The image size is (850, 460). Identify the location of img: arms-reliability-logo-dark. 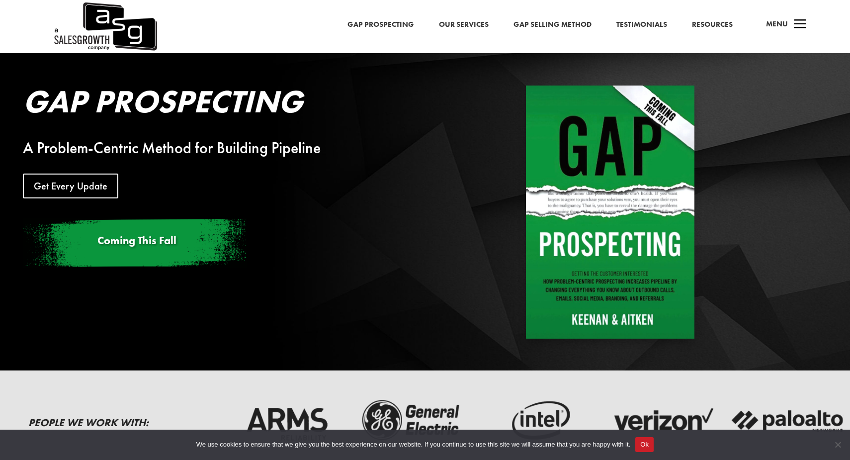
(287, 420).